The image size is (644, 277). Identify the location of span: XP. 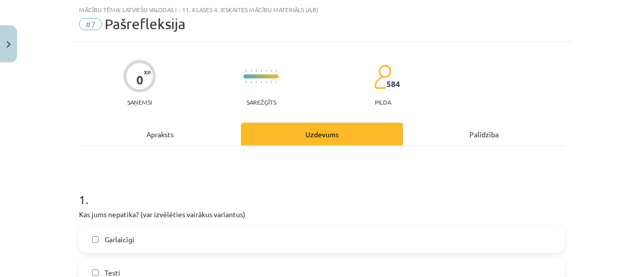
(147, 72).